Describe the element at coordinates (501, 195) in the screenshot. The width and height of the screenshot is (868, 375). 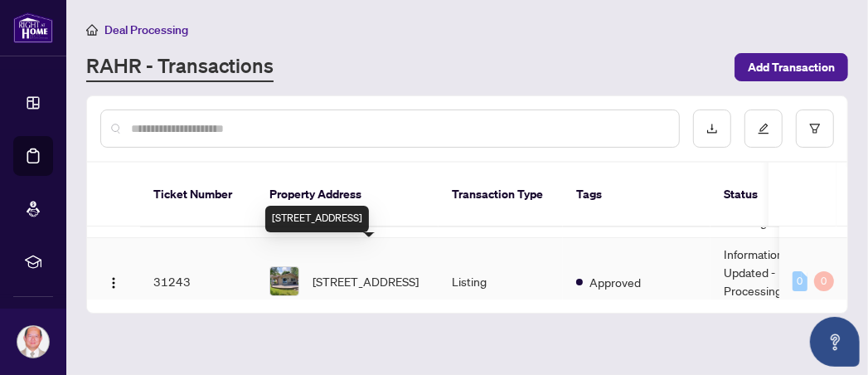
I see `th: Transaction Type` at that location.